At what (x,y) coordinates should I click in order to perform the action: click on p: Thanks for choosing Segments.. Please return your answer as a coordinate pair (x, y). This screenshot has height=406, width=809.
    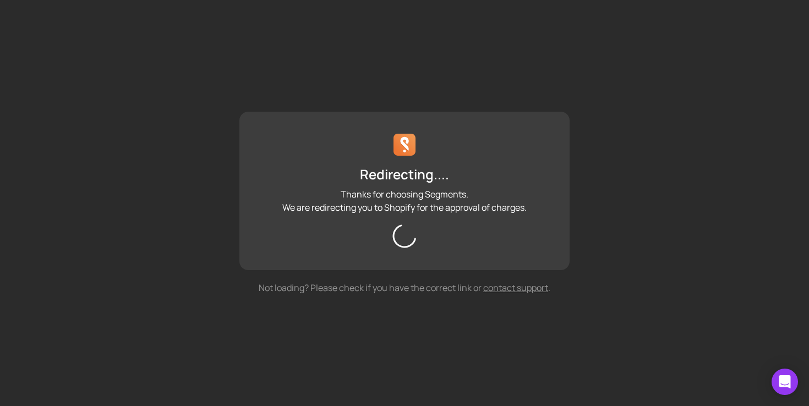
    Looking at the image, I should click on (405, 194).